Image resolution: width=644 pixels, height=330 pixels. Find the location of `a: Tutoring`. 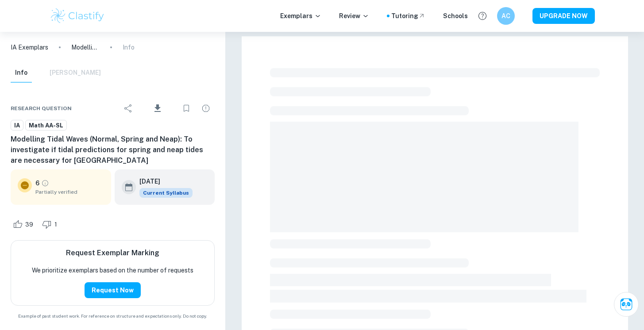

a: Tutoring is located at coordinates (408, 16).